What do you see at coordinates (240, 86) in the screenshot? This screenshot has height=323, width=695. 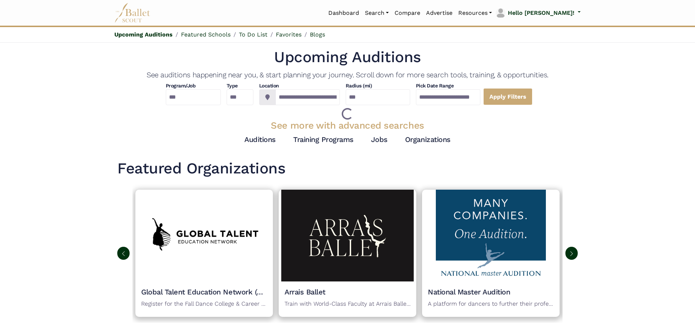 I see `h4: Type` at bounding box center [240, 86].